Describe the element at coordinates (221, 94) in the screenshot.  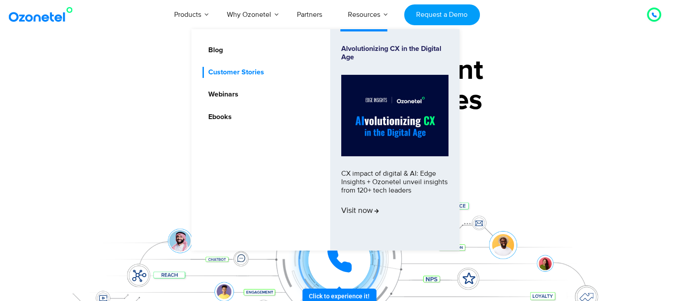
I see `a: Webinars` at that location.